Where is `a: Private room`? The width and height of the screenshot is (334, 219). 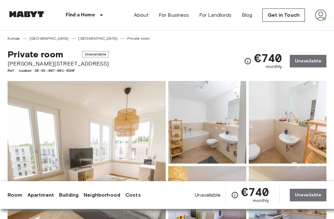 a: Private room is located at coordinates (138, 39).